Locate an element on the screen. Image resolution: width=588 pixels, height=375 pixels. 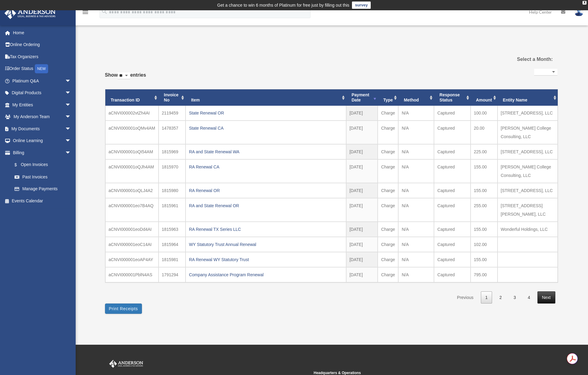
td: aCNVI000001eoC14AI is located at coordinates (132, 244).